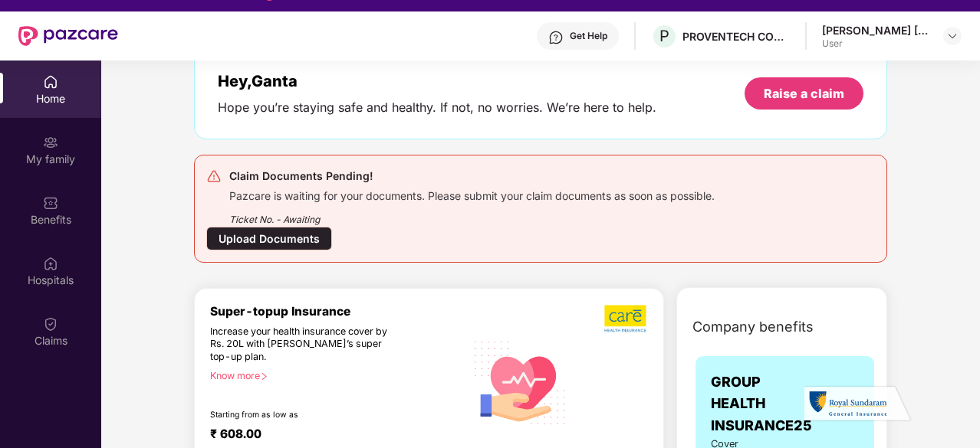 This screenshot has width=980, height=448. I want to click on div: ₹ 608.00, so click(329, 436).